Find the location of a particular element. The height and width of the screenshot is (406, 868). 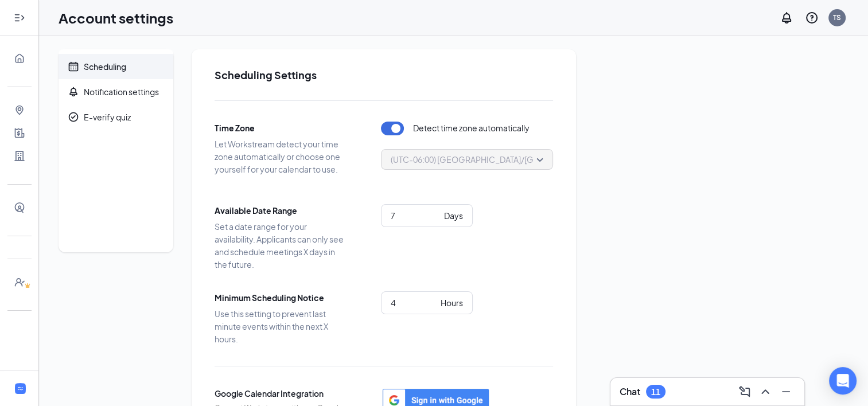

h1: Account settings is located at coordinates (116, 18).